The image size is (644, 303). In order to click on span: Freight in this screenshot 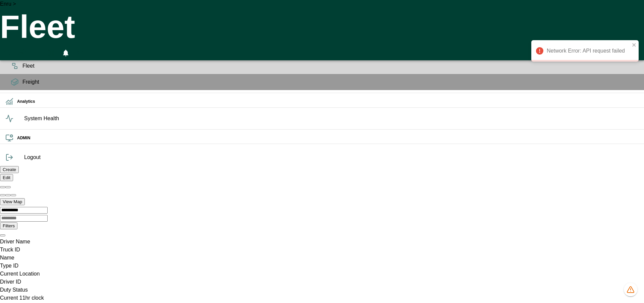, I will do `click(330, 82)`.